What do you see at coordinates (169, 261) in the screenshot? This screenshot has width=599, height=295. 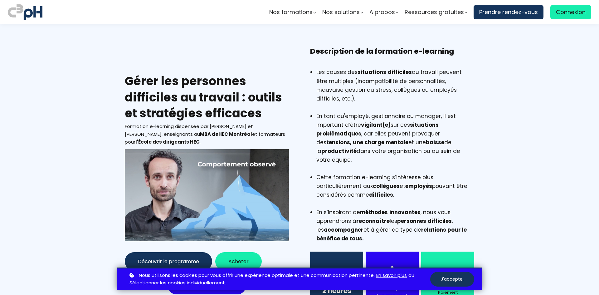 I see `span: Découvrir le programme` at bounding box center [169, 261].